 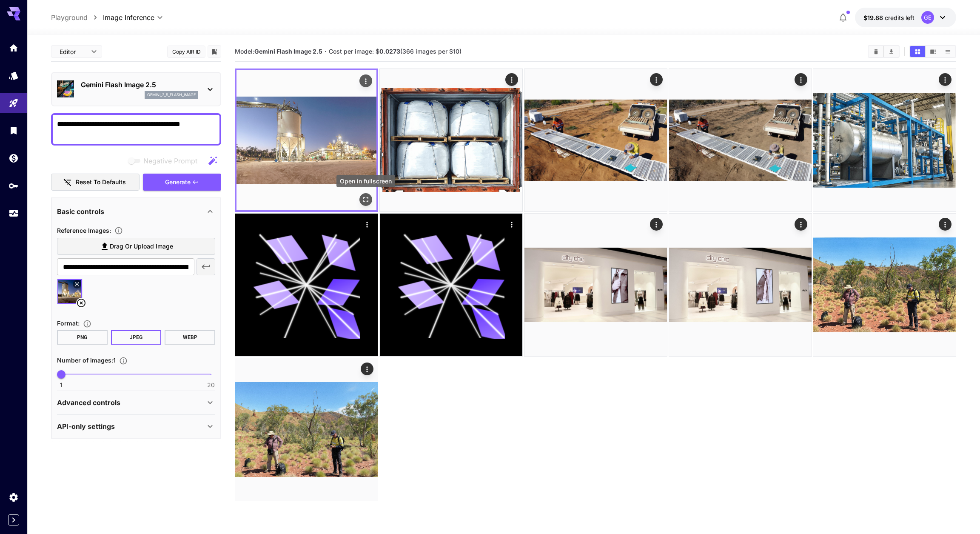 I want to click on div: Home, so click(x=14, y=48).